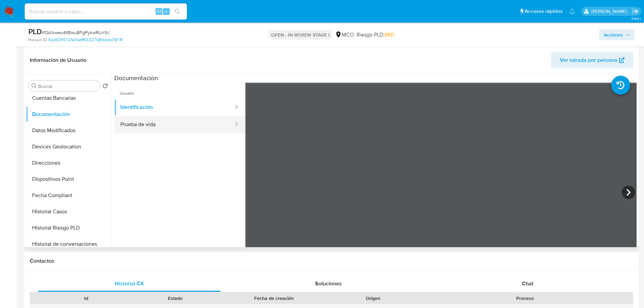  I want to click on input: Buscar, so click(67, 86).